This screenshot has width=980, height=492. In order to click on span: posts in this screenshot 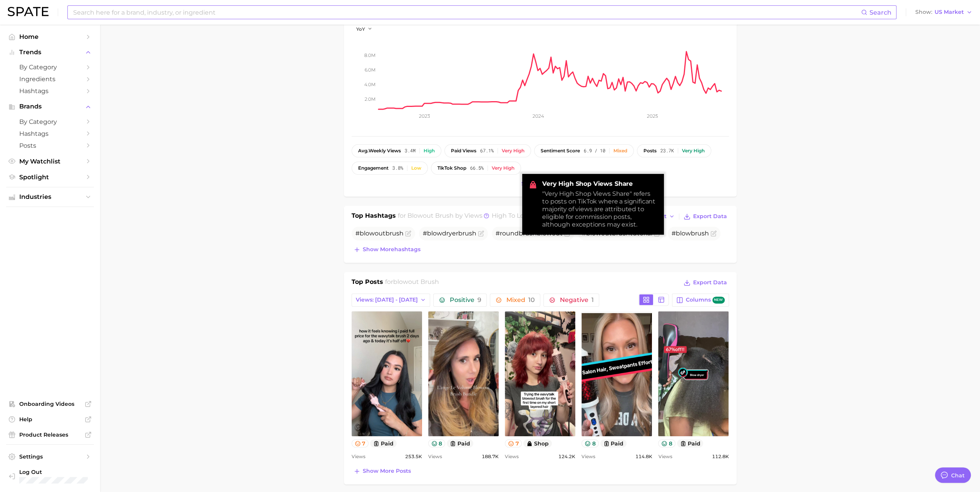, I will do `click(650, 151)`.